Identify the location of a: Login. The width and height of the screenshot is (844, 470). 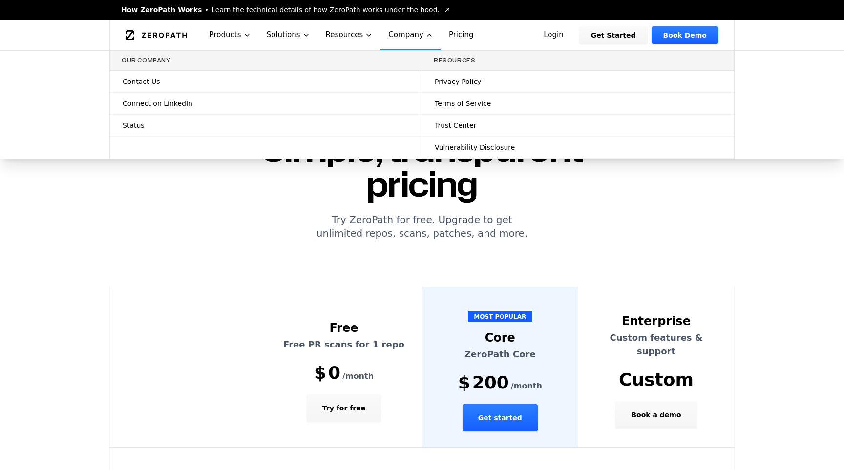
(553, 35).